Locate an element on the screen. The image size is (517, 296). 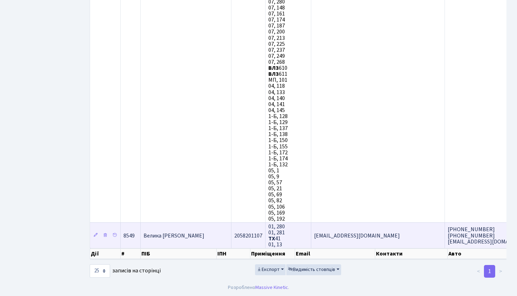
a: 1 is located at coordinates (490, 271).